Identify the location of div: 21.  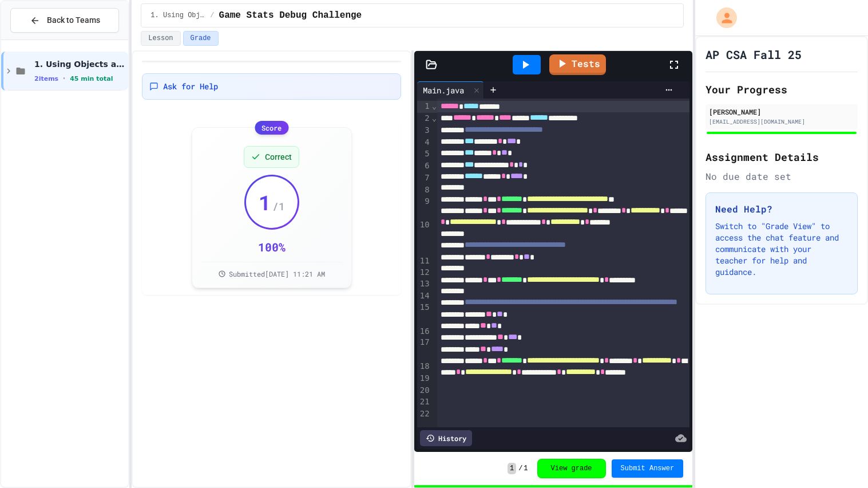
(424, 402).